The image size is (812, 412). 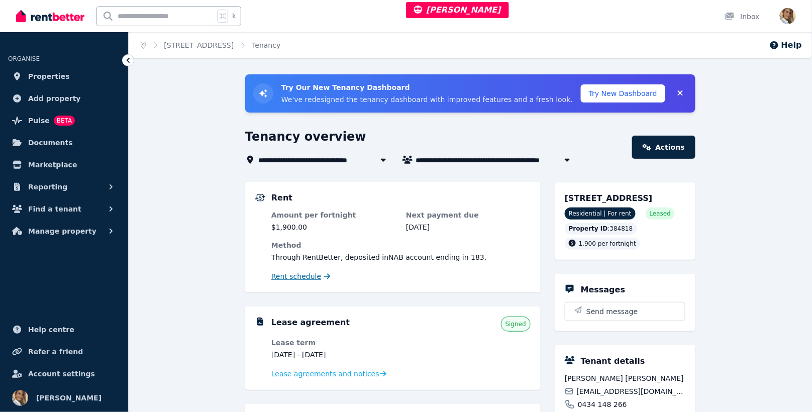 What do you see at coordinates (54, 98) in the screenshot?
I see `span: Add property` at bounding box center [54, 98].